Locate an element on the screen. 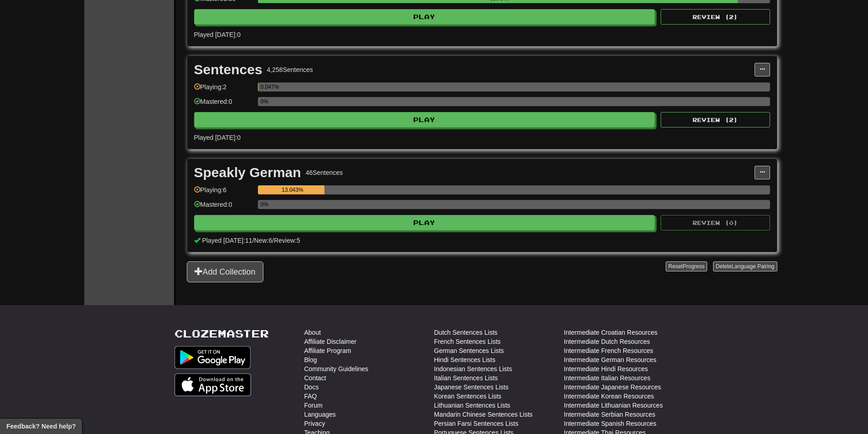  a: Community Guidelines is located at coordinates (336, 369).